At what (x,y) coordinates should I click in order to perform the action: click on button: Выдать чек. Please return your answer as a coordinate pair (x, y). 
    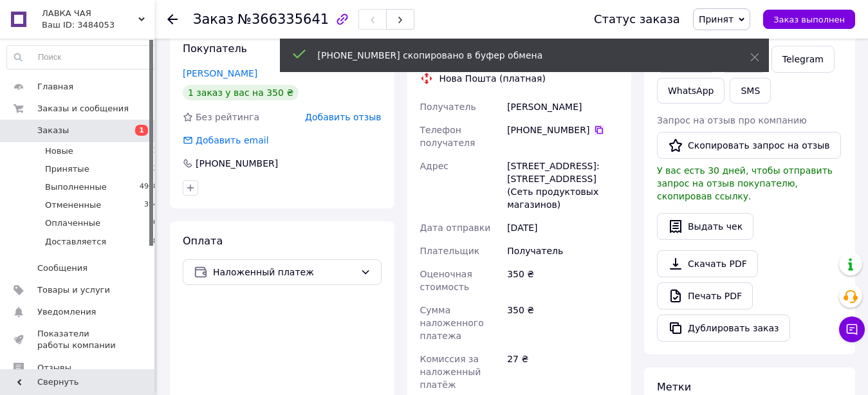
    Looking at the image, I should click on (705, 227).